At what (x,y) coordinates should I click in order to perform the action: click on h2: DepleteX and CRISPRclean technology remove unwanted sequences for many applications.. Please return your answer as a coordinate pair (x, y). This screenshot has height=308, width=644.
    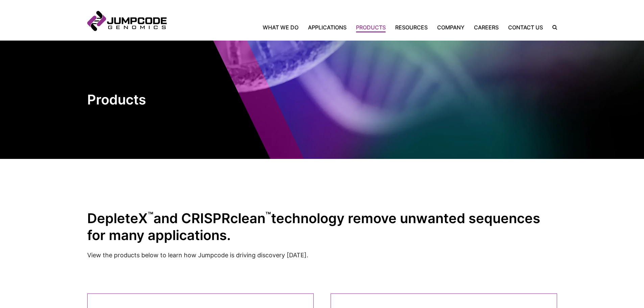
    Looking at the image, I should click on (322, 227).